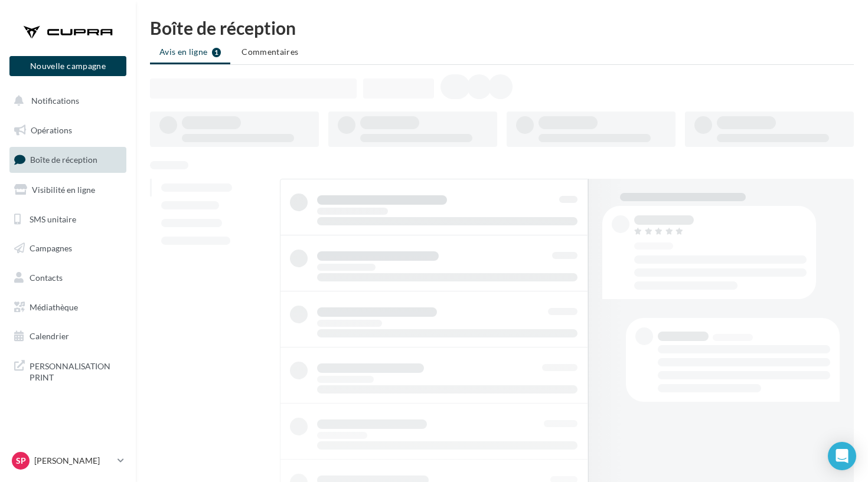 The width and height of the screenshot is (868, 482). Describe the element at coordinates (54, 307) in the screenshot. I see `span: Médiathèque` at that location.